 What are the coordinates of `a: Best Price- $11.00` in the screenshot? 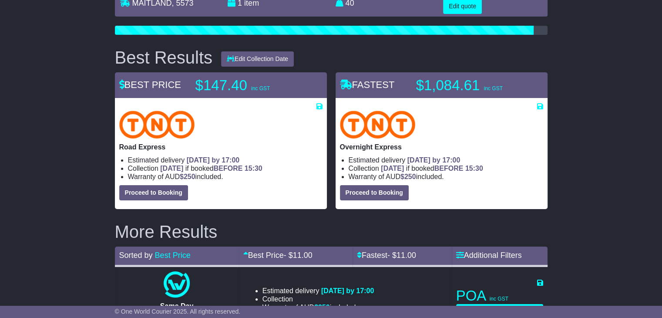 It's located at (278, 255).